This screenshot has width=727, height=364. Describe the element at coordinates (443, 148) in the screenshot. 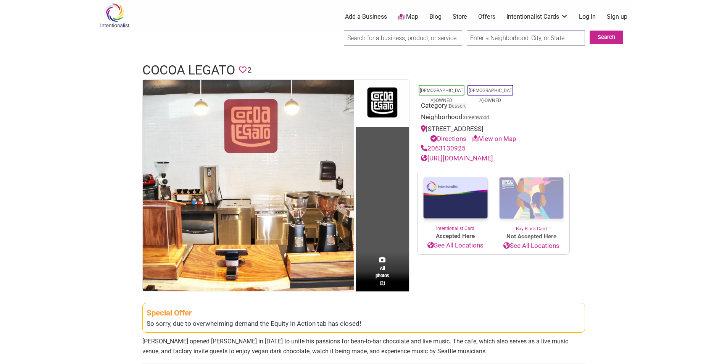

I see `a: 2063130925` at that location.